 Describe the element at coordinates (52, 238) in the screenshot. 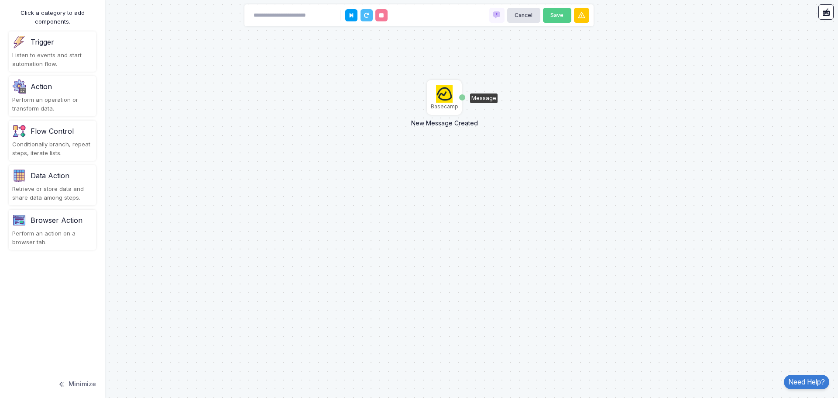

I see `div: Perform an action on a browser tab.` at that location.